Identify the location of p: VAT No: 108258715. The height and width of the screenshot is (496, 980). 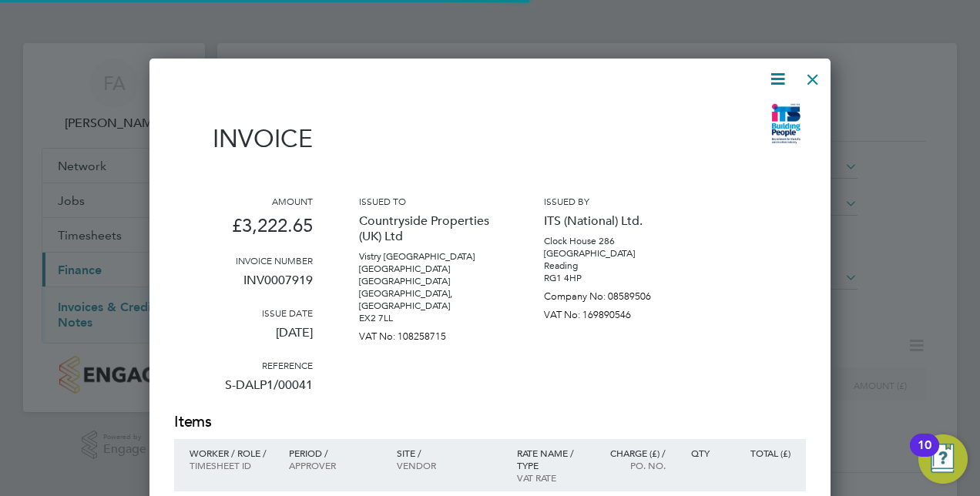
(428, 333).